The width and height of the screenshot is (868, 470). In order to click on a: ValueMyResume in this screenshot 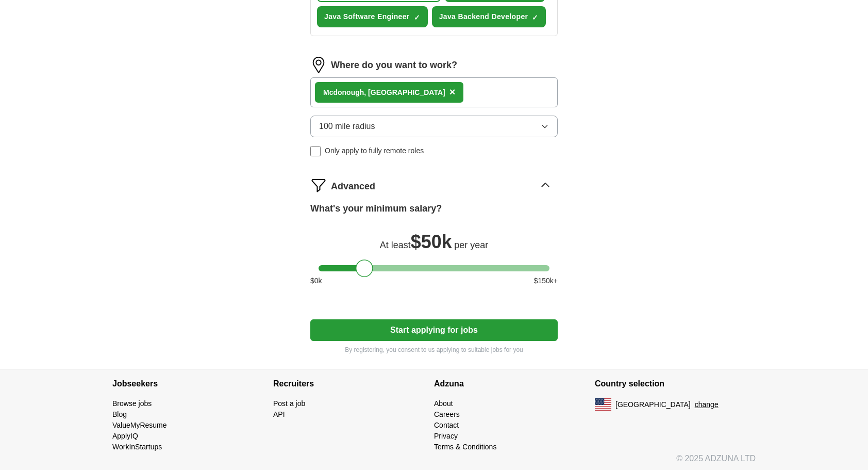, I will do `click(140, 425)`.